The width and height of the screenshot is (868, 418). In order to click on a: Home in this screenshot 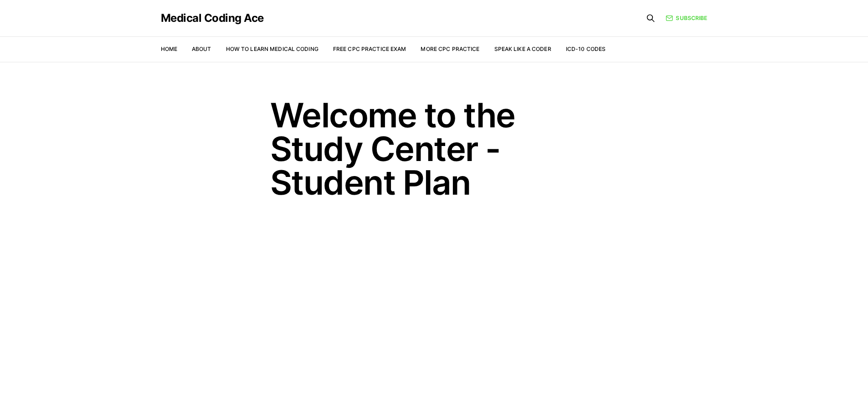, I will do `click(169, 49)`.